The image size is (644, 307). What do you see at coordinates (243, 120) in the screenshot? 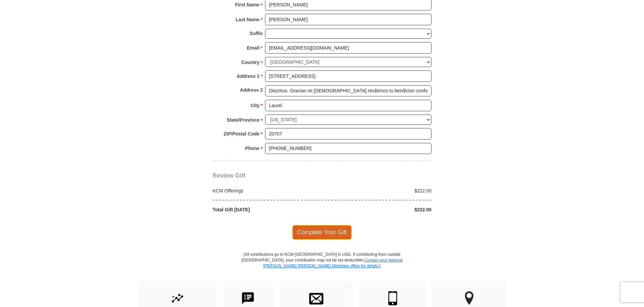
I see `strong: State/Province` at bounding box center [243, 120].